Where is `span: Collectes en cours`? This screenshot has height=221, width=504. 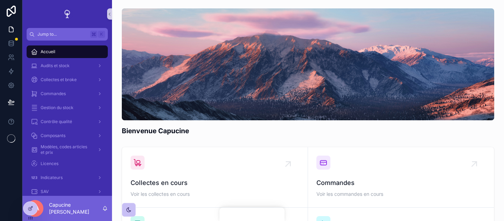
span: Collectes en cours is located at coordinates (215, 183).